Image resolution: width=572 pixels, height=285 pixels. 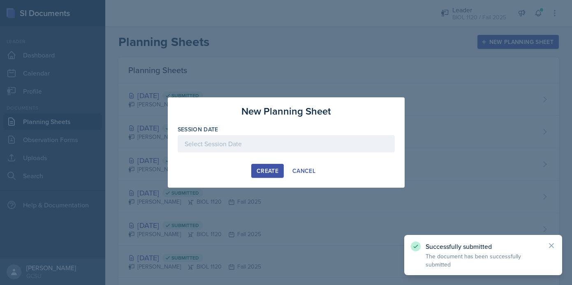 What do you see at coordinates (304, 171) in the screenshot?
I see `div: Cancel` at bounding box center [304, 171].